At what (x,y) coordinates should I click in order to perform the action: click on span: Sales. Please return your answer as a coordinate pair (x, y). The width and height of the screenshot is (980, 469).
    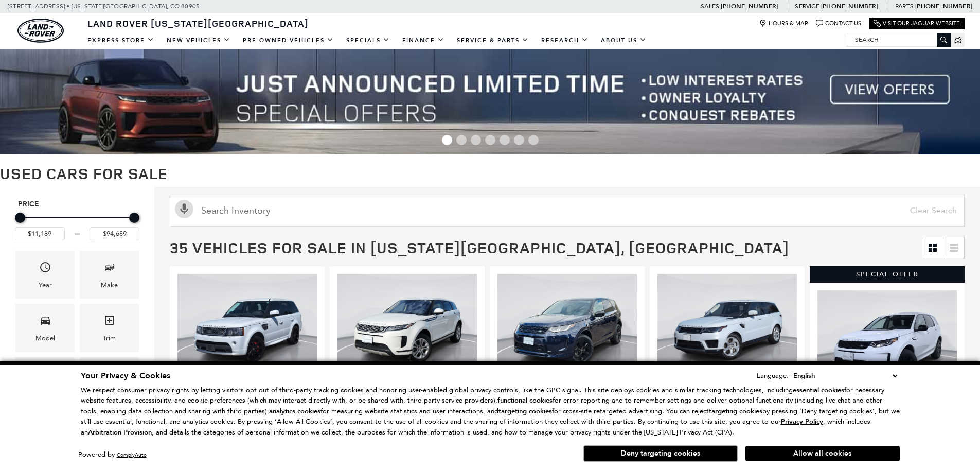
    Looking at the image, I should click on (710, 7).